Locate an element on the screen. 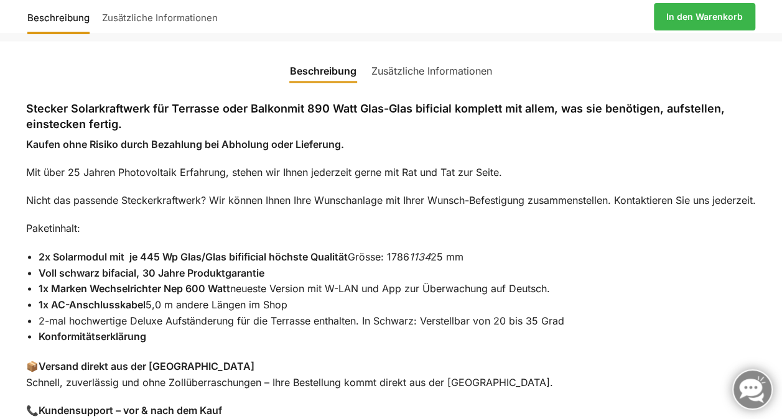 Image resolution: width=782 pixels, height=419 pixels. strong: Stecker Solarkraftwerk für Terrasse oder Balkon is located at coordinates (157, 108).